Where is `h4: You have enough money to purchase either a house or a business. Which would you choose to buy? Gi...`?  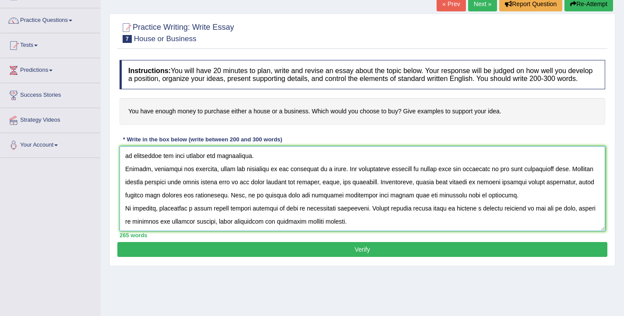
h4: You have enough money to purchase either a house or a business. Which would you choose to buy? Gi... is located at coordinates (362, 111).